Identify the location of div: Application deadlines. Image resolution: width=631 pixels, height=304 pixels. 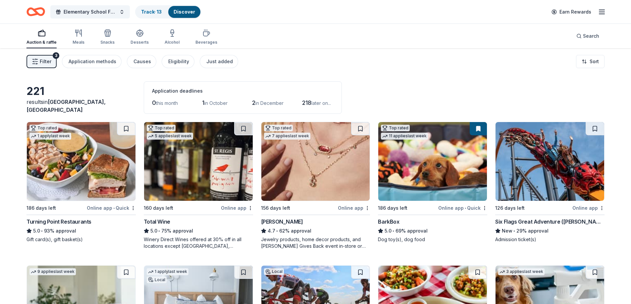
(243, 91).